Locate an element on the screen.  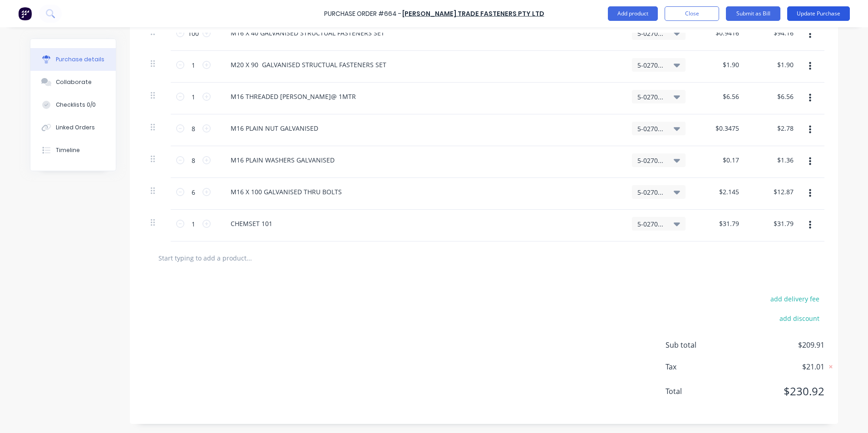
div: M16 PLAIN WASHERS GALVANISED is located at coordinates (282, 159).